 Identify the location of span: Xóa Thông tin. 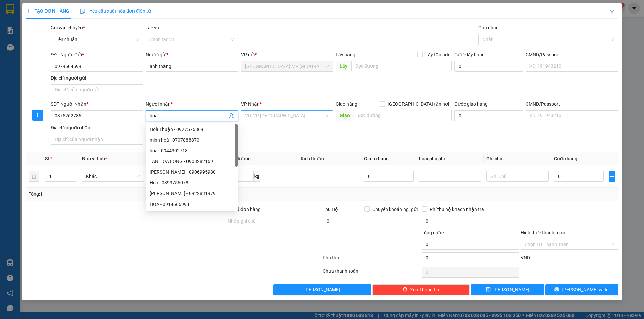
(424, 290).